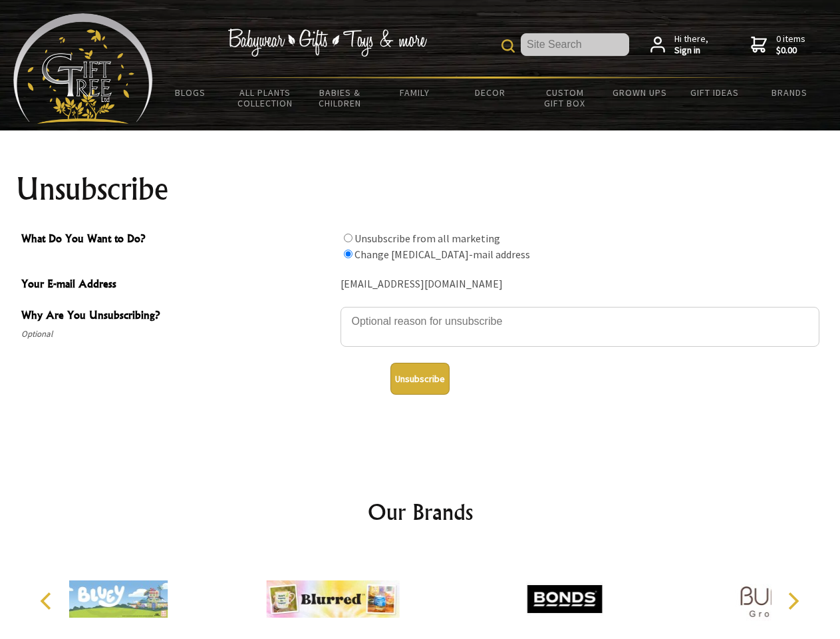 This screenshot has width=840, height=639. Describe the element at coordinates (48, 601) in the screenshot. I see `button: Previous` at that location.